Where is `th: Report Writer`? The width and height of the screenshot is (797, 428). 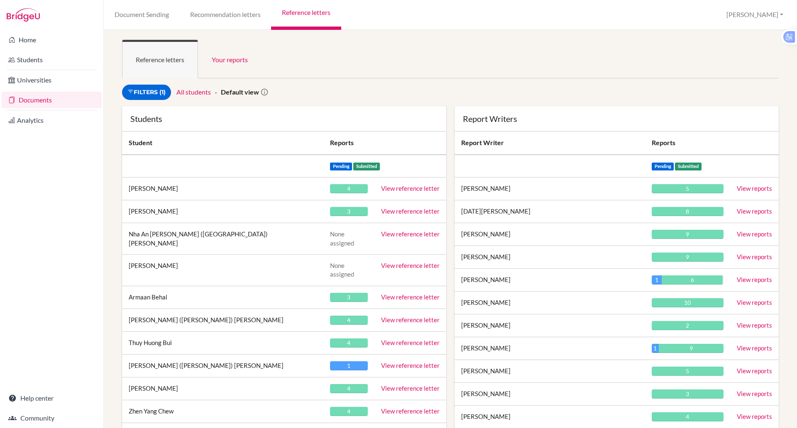
th: Report Writer is located at coordinates (550, 143).